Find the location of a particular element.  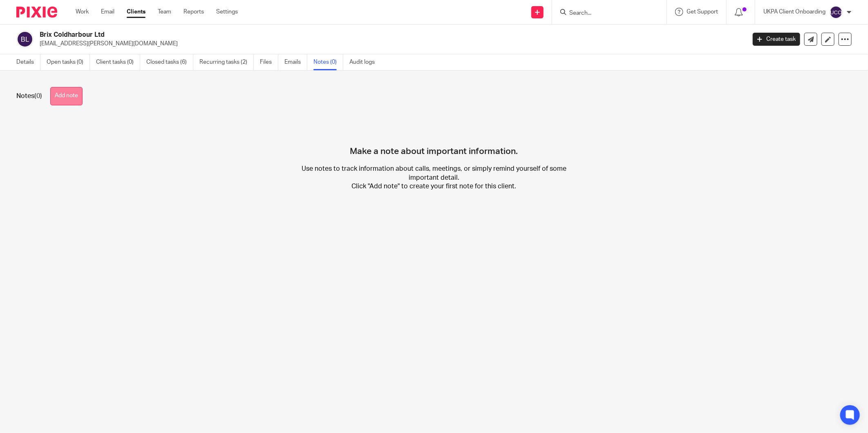

a: Emails is located at coordinates (296, 62).